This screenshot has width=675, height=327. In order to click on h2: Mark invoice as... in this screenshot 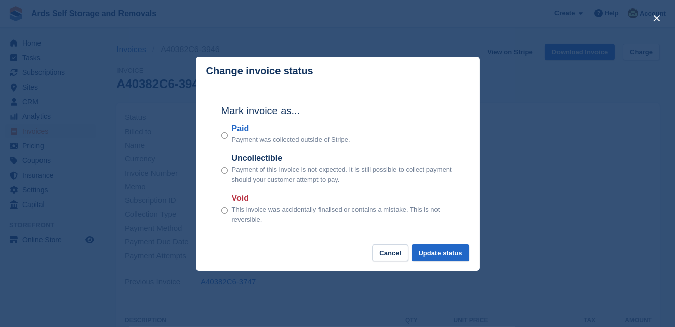, I will do `click(338, 111)`.